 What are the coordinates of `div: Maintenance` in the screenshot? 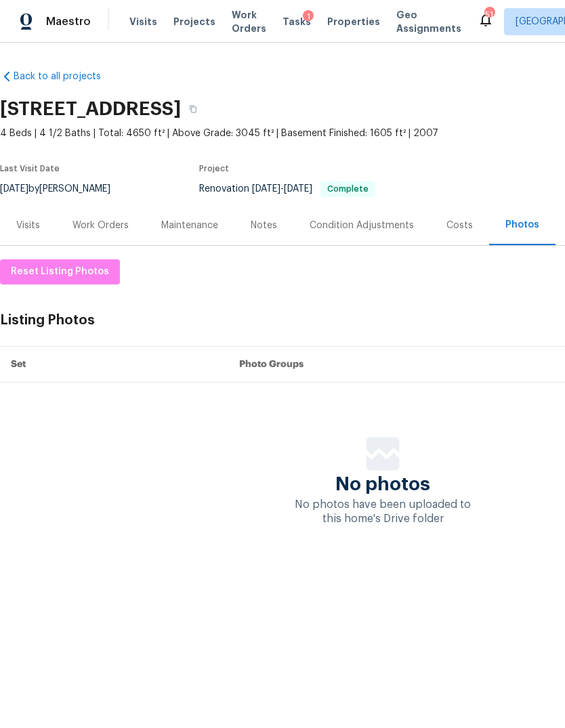 It's located at (190, 226).